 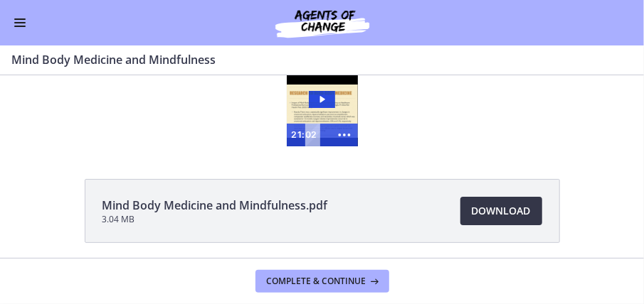 I want to click on span: Complete & continue, so click(x=317, y=281).